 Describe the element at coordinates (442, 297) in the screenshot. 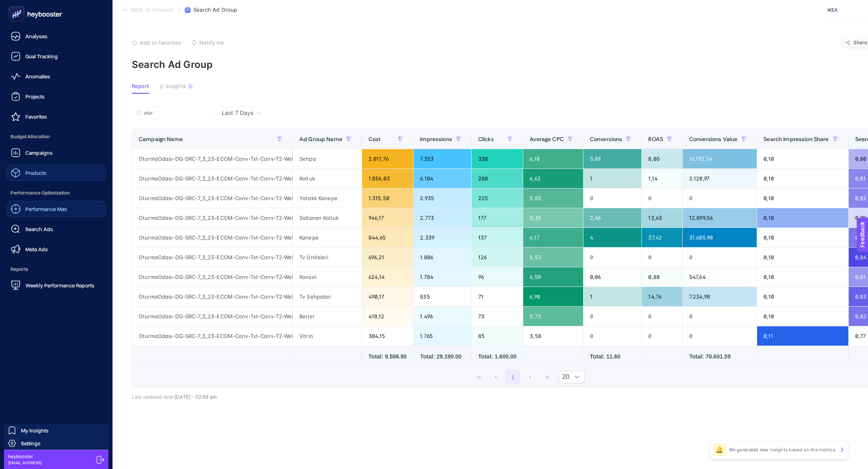

I see `div: 835` at that location.